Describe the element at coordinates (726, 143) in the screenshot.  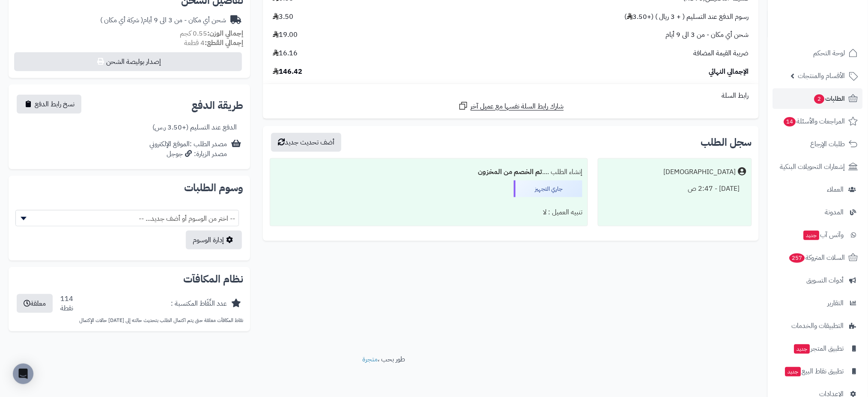
I see `h3: سجل الطلب` at that location.